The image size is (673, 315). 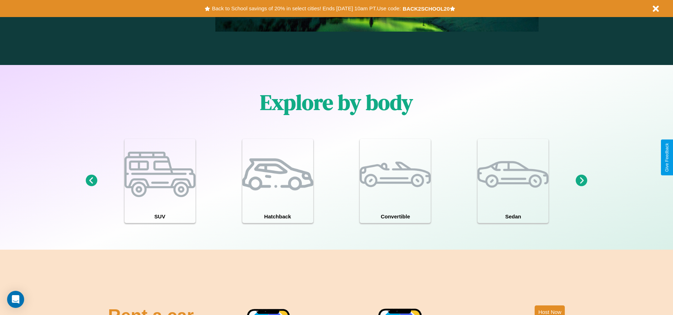 I want to click on h4: Hatchback, so click(x=278, y=216).